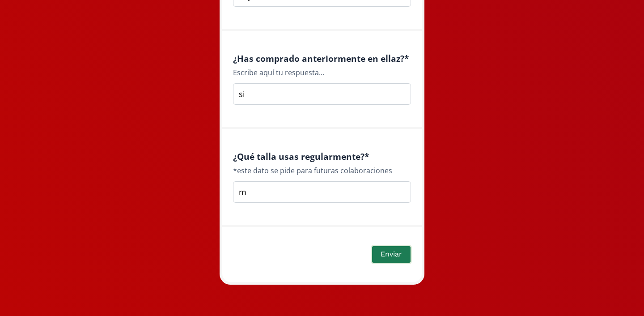  Describe the element at coordinates (391, 254) in the screenshot. I see `button: Enviar` at that location.